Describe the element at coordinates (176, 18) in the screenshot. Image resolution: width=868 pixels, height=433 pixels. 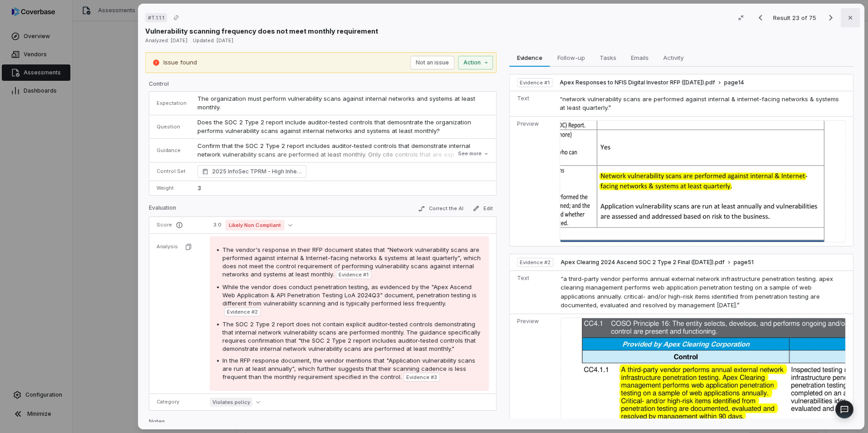
I see `button: Copy link` at that location.